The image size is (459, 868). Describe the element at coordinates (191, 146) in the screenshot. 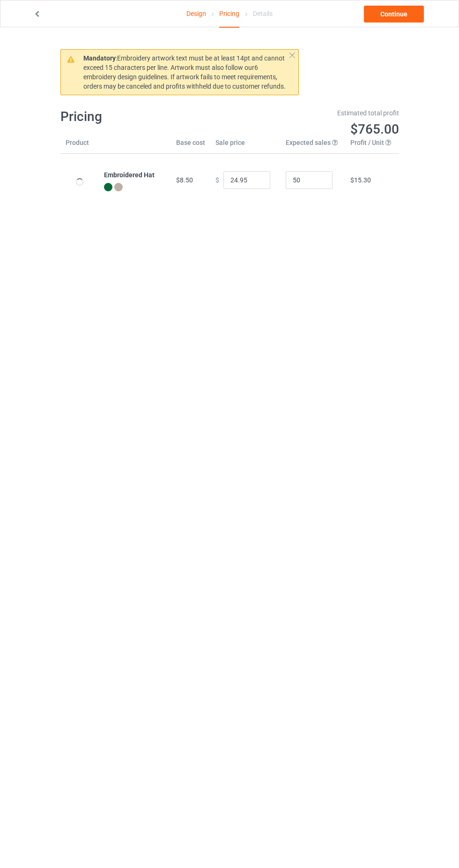

I see `th: Base cost` at that location.